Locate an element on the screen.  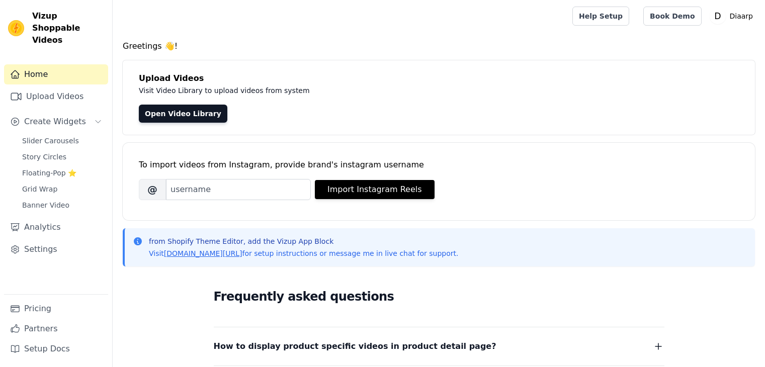
text: D is located at coordinates (718, 16).